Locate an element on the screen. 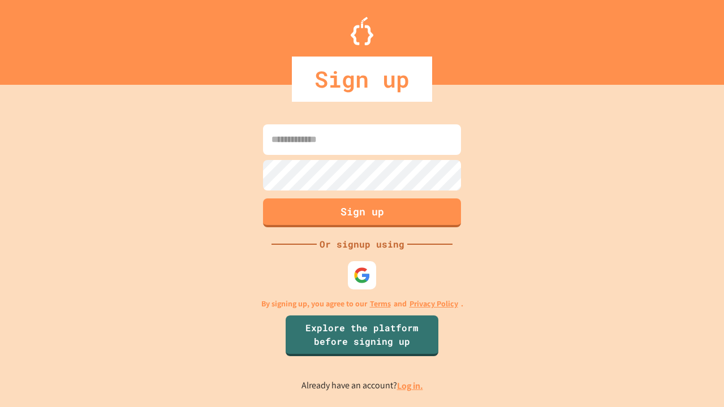  p: By signing up, you agree to our and . is located at coordinates (362, 304).